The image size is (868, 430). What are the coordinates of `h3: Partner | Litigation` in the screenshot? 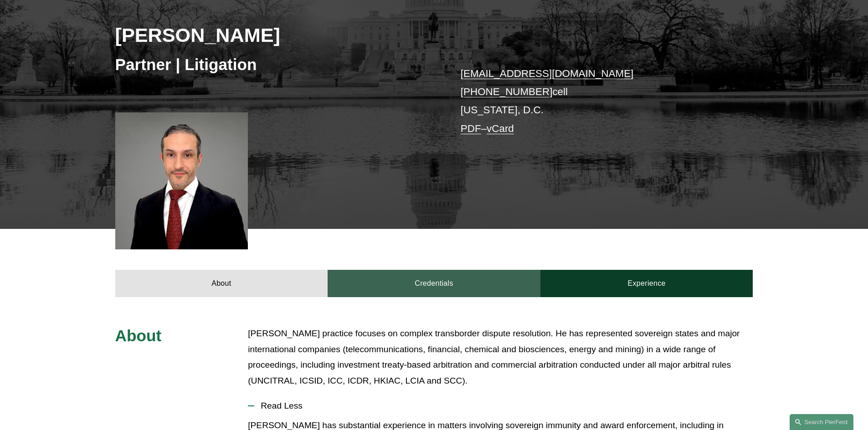 It's located at (275, 64).